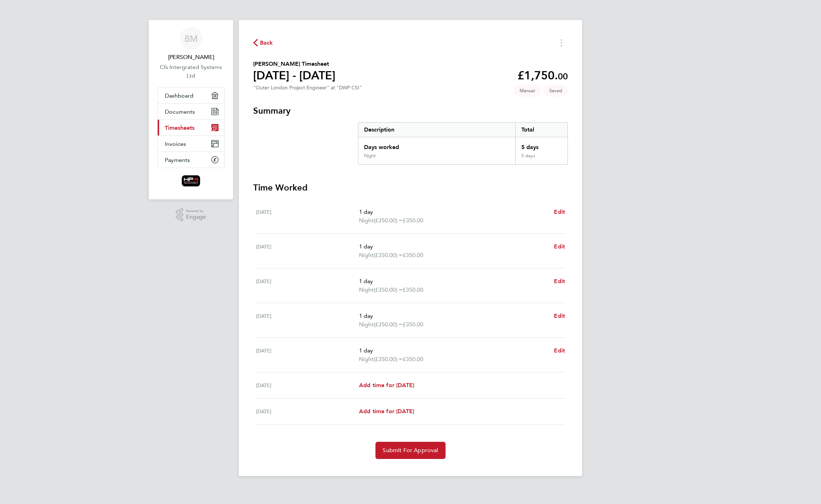  Describe the element at coordinates (463, 143) in the screenshot. I see `div: Summary` at that location.